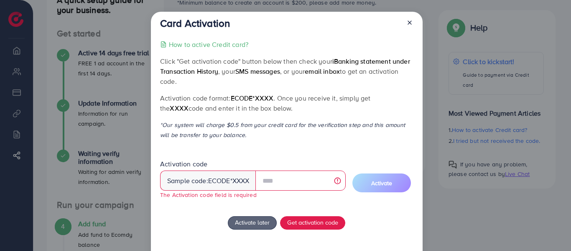 The width and height of the screenshot is (571, 251). Describe the element at coordinates (252, 222) in the screenshot. I see `span: Activate later` at that location.